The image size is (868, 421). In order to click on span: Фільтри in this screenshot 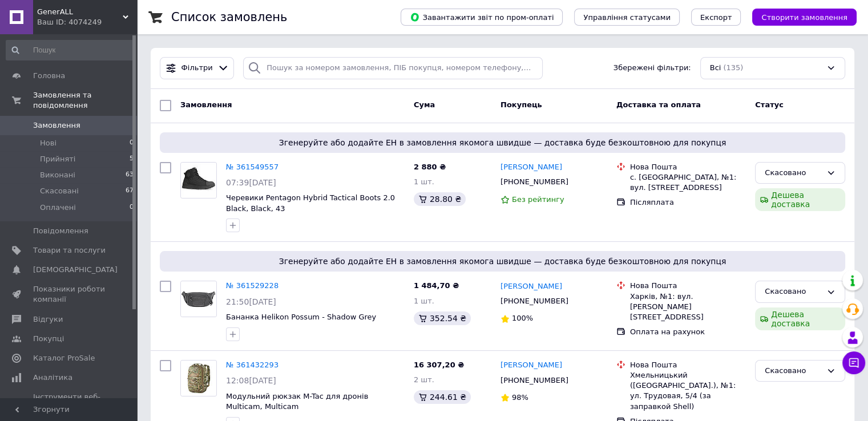, I will do `click(197, 68)`.